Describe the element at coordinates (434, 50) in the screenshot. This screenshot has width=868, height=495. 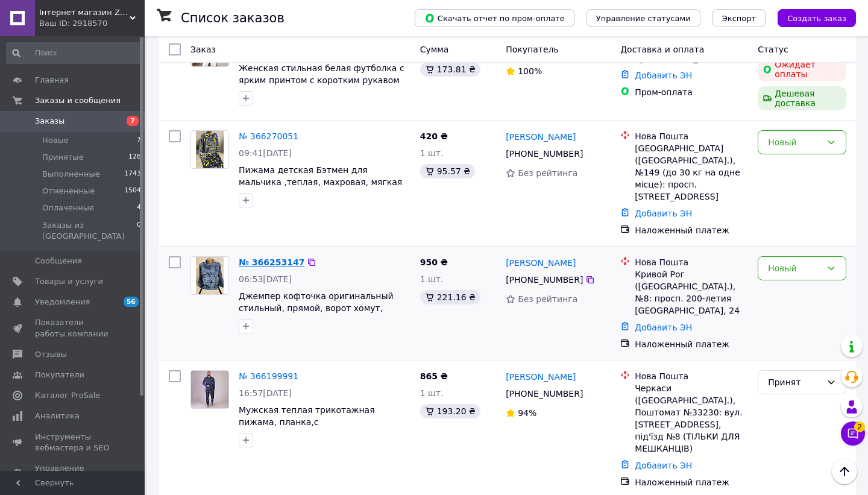
I see `span: Сумма` at that location.